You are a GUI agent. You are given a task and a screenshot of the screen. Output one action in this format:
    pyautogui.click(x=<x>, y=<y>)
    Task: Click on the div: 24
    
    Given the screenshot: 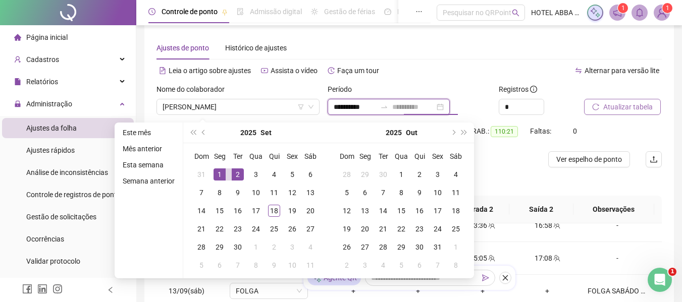 What is the action you would take?
    pyautogui.click(x=438, y=229)
    